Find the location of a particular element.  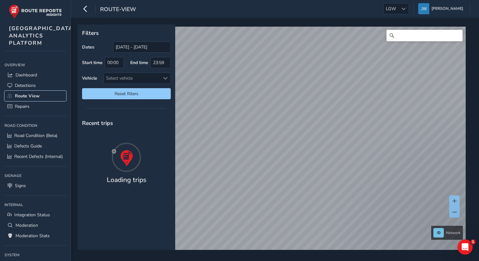

a: Signs is located at coordinates (35, 185).